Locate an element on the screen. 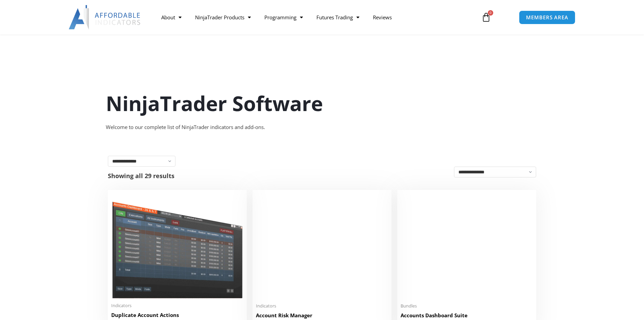 This screenshot has width=644, height=320. h1: NinjaTrader Software is located at coordinates (322, 103).